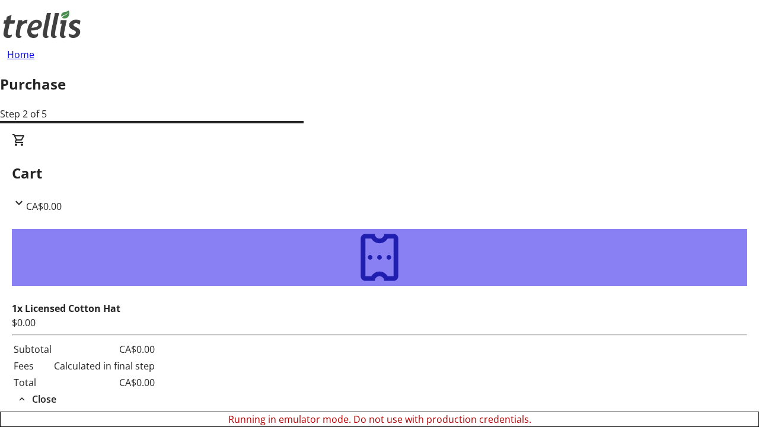  Describe the element at coordinates (33, 349) in the screenshot. I see `td: Subtotal` at that location.